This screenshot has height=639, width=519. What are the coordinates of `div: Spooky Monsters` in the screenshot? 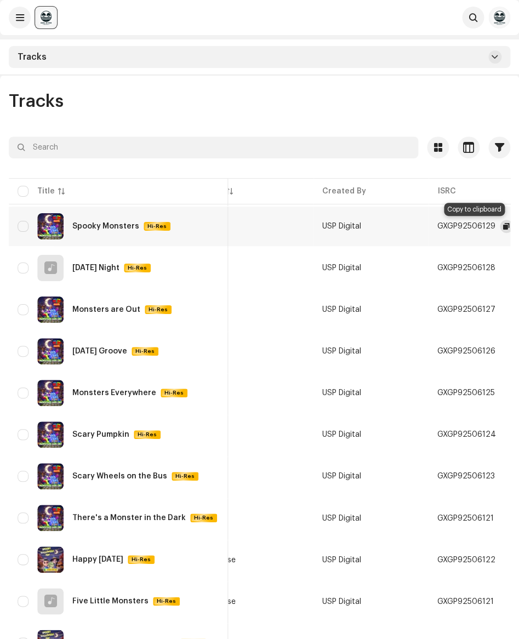 It's located at (106, 226).